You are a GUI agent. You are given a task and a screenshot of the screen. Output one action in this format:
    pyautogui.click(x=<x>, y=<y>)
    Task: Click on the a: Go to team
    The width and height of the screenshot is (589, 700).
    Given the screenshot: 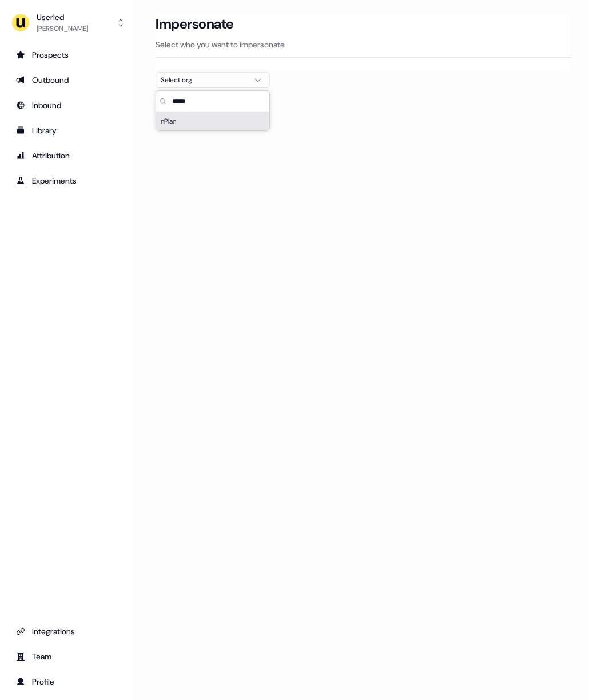 What is the action you would take?
    pyautogui.click(x=68, y=657)
    